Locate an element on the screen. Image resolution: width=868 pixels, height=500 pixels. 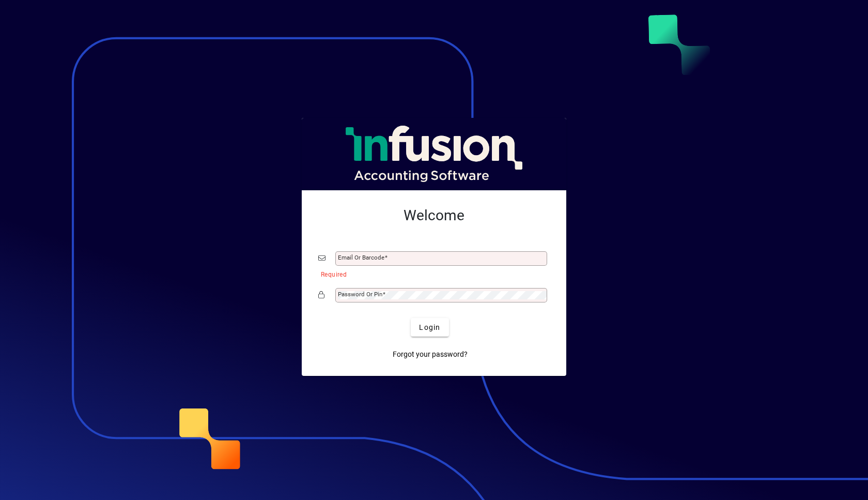
button: Login is located at coordinates (430, 327).